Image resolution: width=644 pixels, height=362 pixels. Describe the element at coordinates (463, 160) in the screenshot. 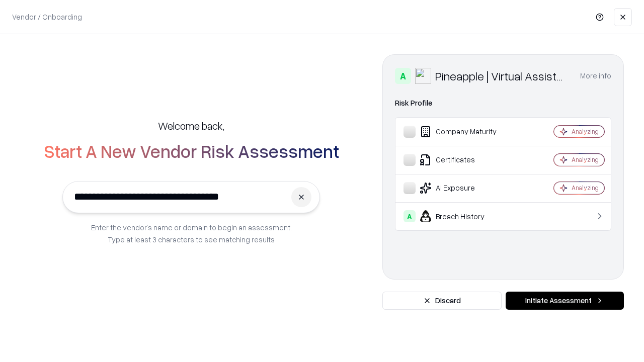

I see `div: Certificates` at that location.